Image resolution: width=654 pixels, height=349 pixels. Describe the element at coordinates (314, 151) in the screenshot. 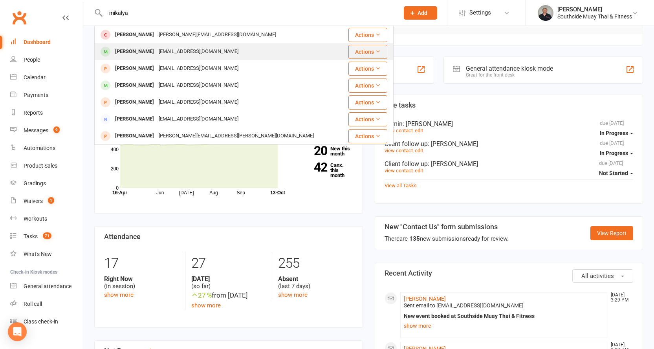

I see `strong: 20` at that location.